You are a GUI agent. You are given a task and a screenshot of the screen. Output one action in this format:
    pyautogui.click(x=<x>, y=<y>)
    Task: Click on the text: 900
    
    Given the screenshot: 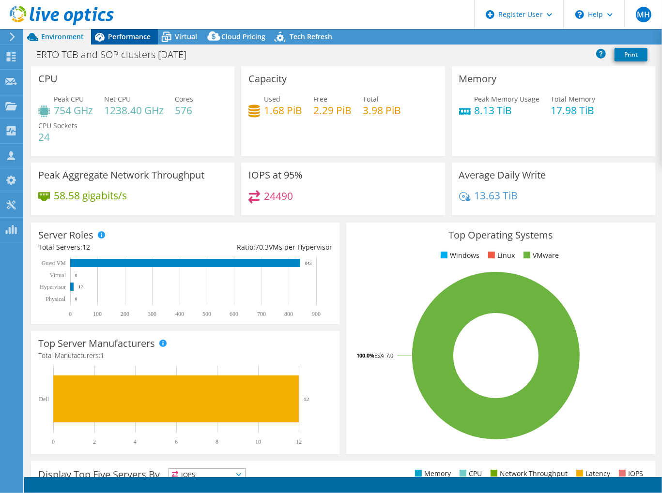 What is the action you would take?
    pyautogui.click(x=316, y=314)
    